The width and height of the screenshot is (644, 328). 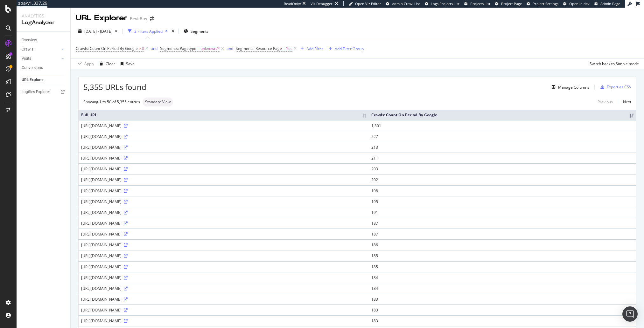 I want to click on button: Switch back to Simple mode, so click(x=613, y=64).